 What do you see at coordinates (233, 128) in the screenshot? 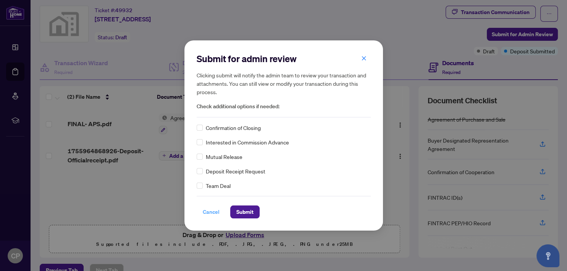
I see `span: Confirmation of Closing` at bounding box center [233, 128].